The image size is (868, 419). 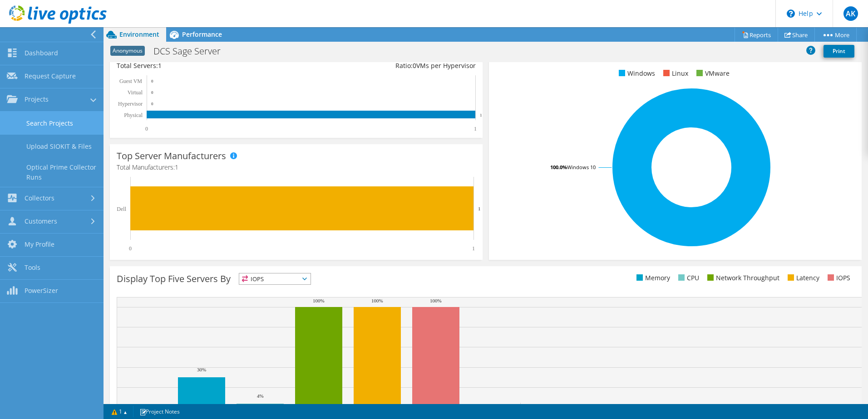 I want to click on tspan: 100.0%, so click(x=558, y=167).